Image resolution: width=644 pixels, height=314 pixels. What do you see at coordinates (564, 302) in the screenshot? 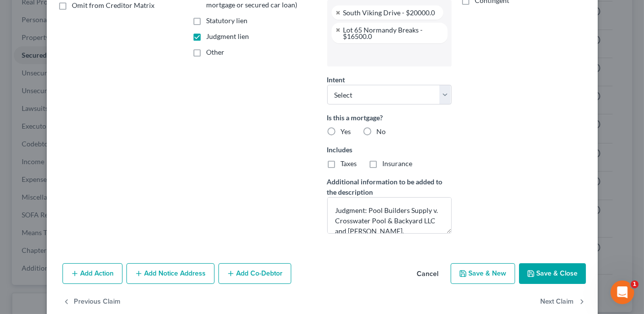
I see `button: Next Claim` at bounding box center [564, 302].